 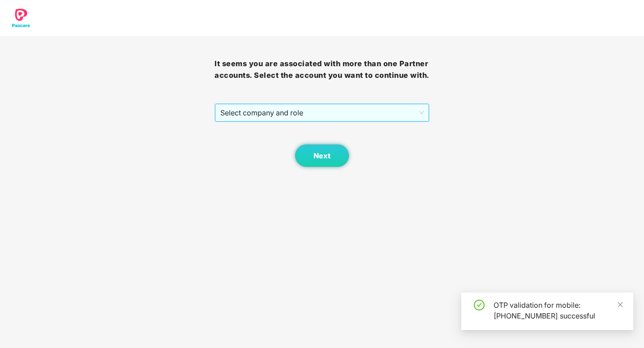 I want to click on span: check-circle, so click(x=479, y=305).